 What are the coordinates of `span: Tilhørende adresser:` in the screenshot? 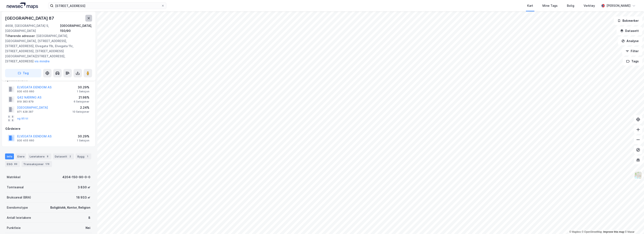 It's located at (21, 36).